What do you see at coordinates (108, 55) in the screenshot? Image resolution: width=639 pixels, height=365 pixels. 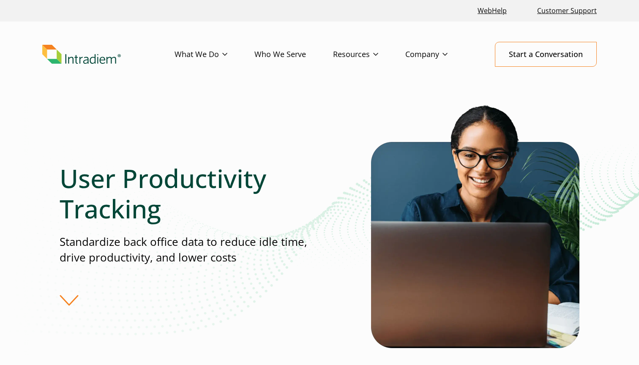 I see `a: Link to homepage of Intradiem` at bounding box center [108, 55].